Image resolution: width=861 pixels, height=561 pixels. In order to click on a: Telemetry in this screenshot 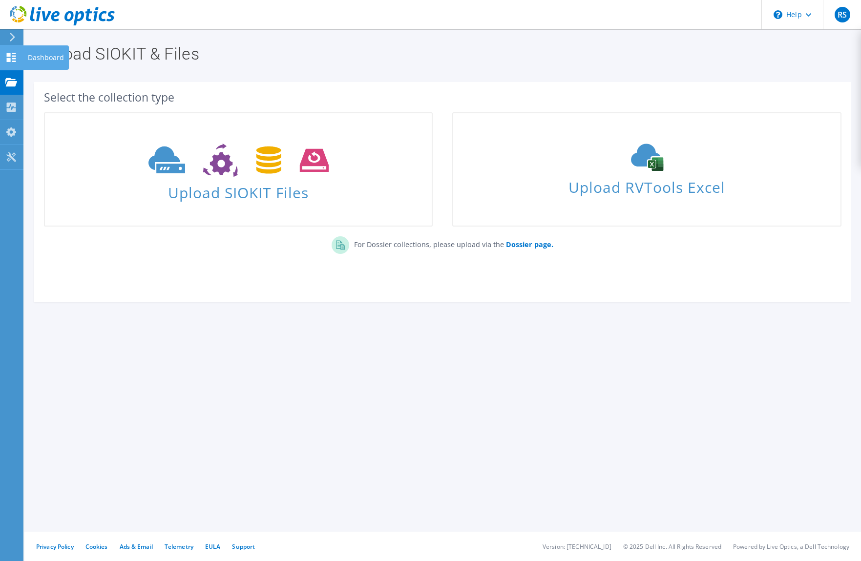, I will do `click(179, 547)`.